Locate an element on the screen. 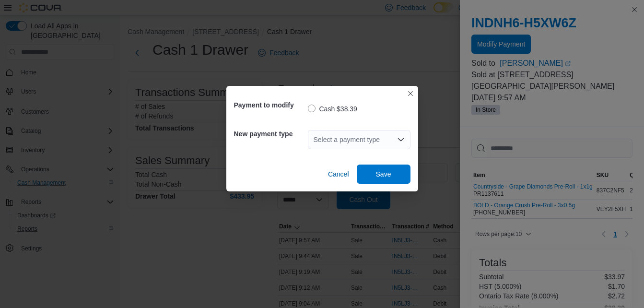 Image resolution: width=644 pixels, height=308 pixels. button: Cancel is located at coordinates (338, 174).